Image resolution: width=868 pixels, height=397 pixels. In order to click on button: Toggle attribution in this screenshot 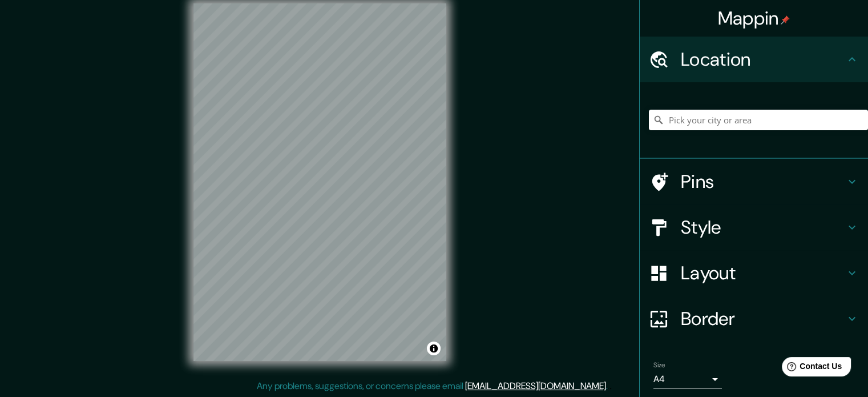, I will do `click(434, 348)`.